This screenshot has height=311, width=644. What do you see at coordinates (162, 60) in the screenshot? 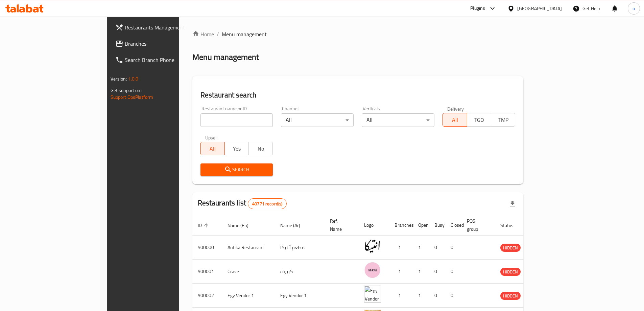
I see `a: Search Branch Phone` at bounding box center [162, 60].